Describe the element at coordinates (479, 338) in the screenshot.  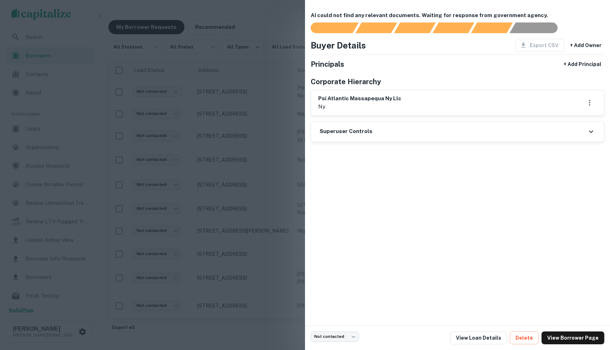
I see `a: View Loan Details` at that location.